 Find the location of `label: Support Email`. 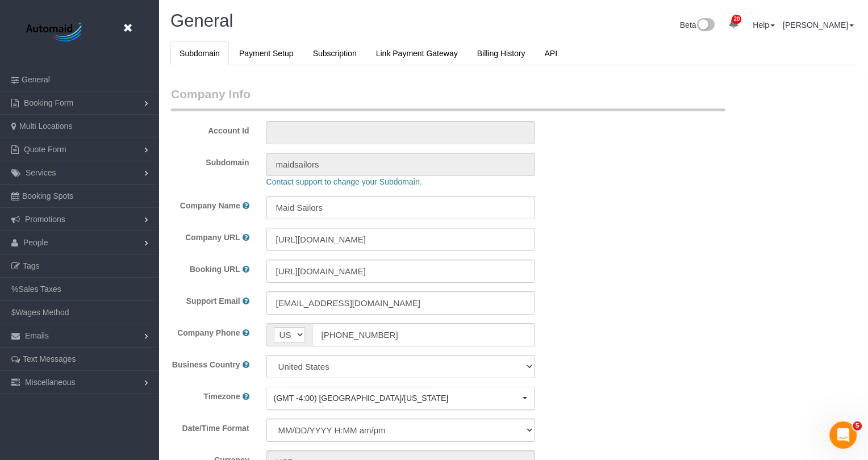

label: Support Email is located at coordinates (213, 301).